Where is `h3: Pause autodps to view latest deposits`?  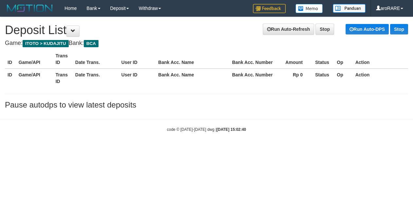 h3: Pause autodps to view latest deposits is located at coordinates (207, 105).